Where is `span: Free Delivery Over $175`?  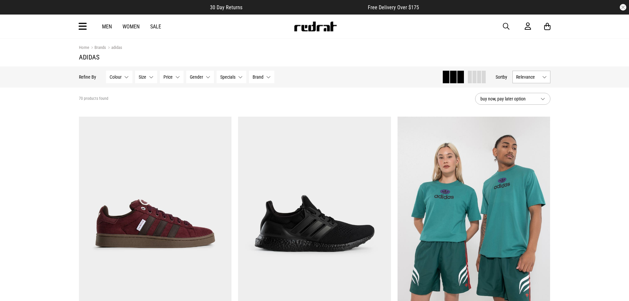
span: Free Delivery Over $175 is located at coordinates (393, 7).